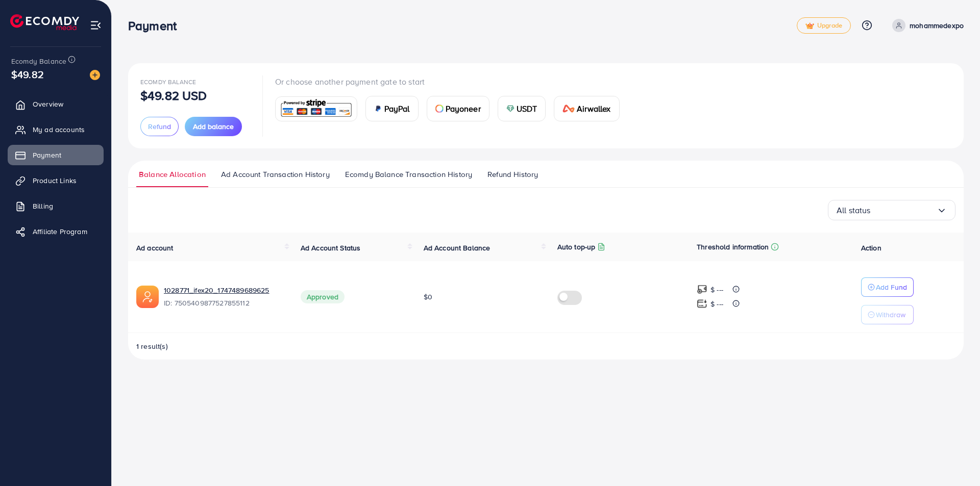  What do you see at coordinates (853, 210) in the screenshot?
I see `span: All status` at bounding box center [853, 210].